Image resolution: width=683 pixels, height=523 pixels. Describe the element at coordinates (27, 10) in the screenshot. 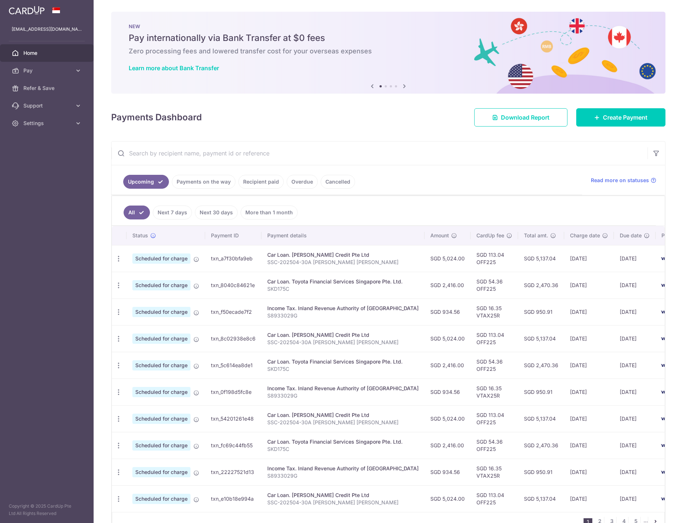

I see `img: CardUp` at that location.